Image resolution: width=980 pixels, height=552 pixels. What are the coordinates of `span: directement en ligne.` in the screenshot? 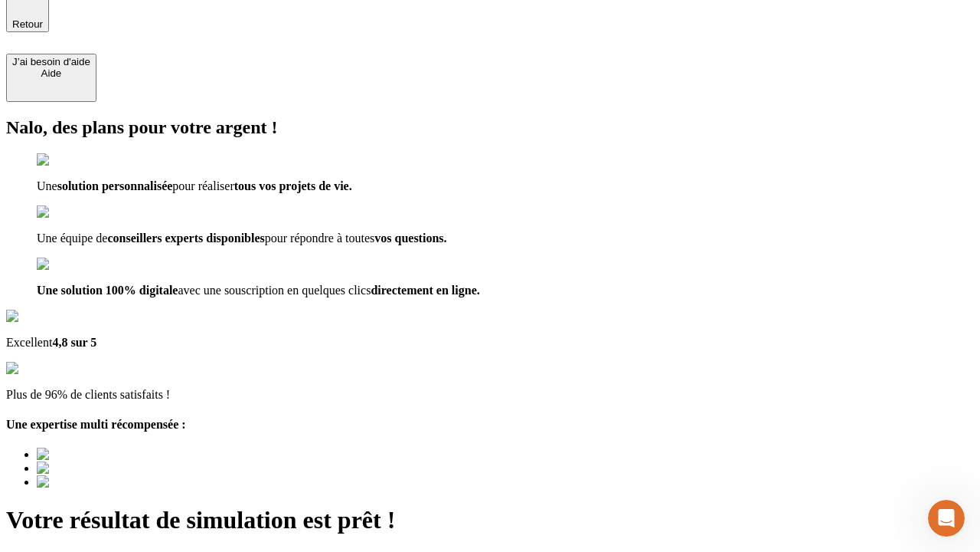 It's located at (425, 290).